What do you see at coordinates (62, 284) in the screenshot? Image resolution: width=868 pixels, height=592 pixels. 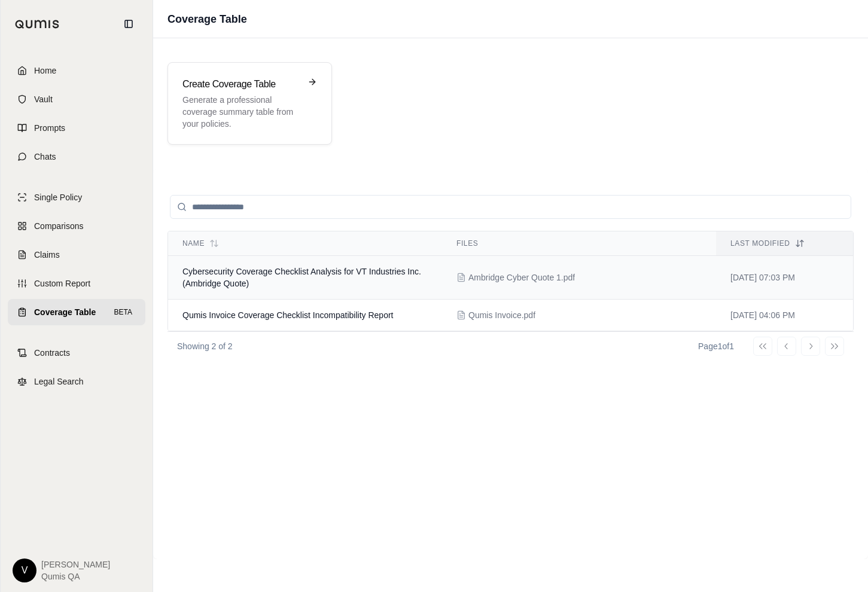 I see `span: Custom Report` at bounding box center [62, 284].